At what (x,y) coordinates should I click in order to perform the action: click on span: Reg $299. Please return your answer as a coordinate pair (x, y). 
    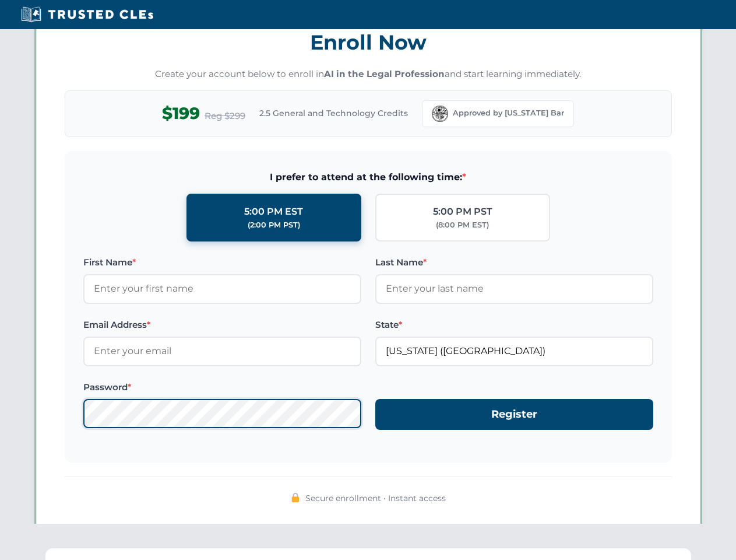
    Looking at the image, I should click on (225, 116).